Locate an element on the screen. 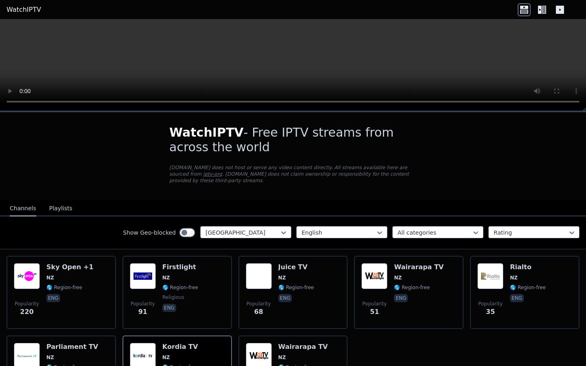 The image size is (586, 366). button: Channels is located at coordinates (23, 209).